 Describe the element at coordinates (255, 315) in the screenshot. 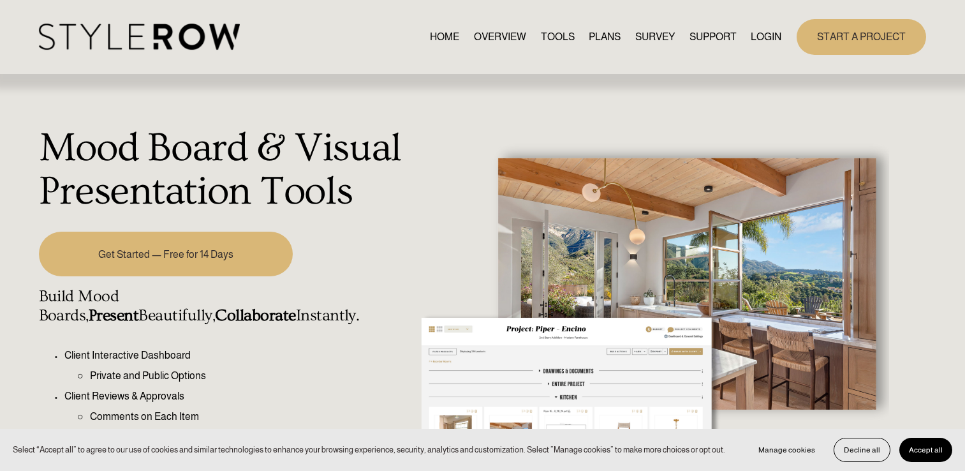

I see `strong: Collaborate` at that location.